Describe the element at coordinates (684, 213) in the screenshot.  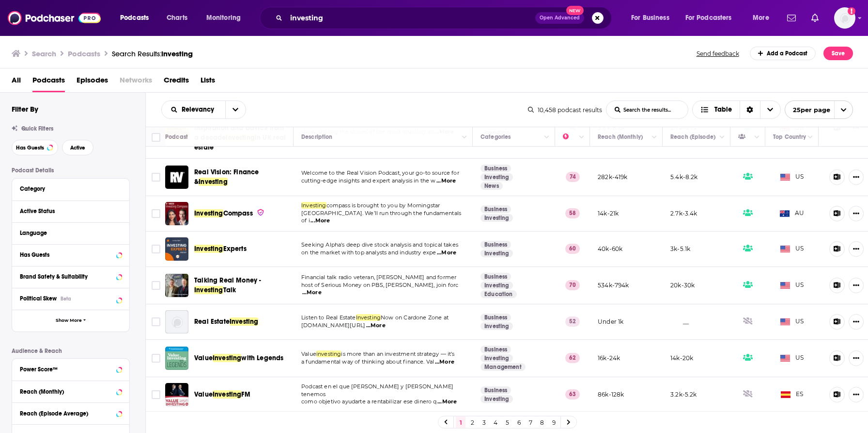
I see `p: 2.7k-3.4k` at that location.